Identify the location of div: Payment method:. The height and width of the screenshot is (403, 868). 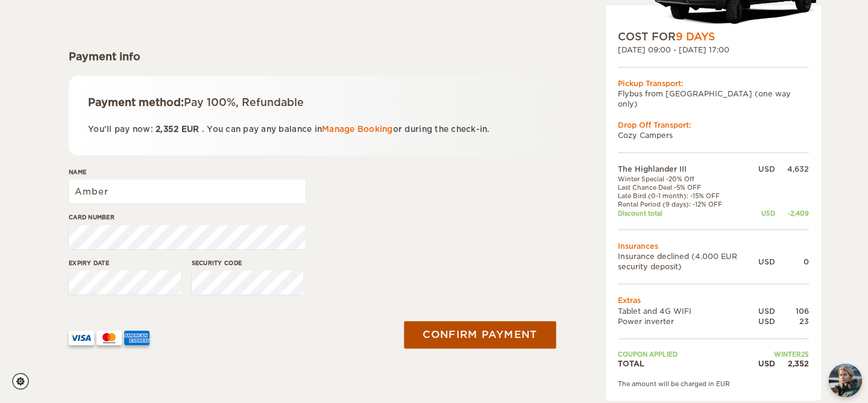
(311, 102).